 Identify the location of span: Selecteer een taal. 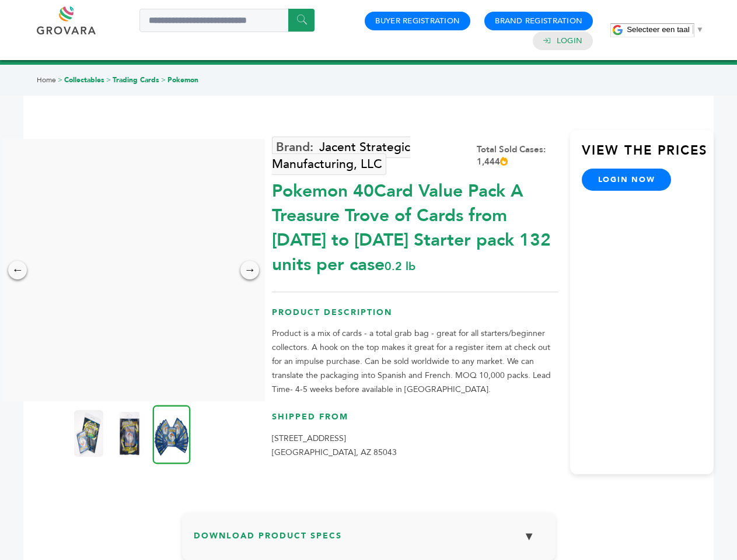
(658, 29).